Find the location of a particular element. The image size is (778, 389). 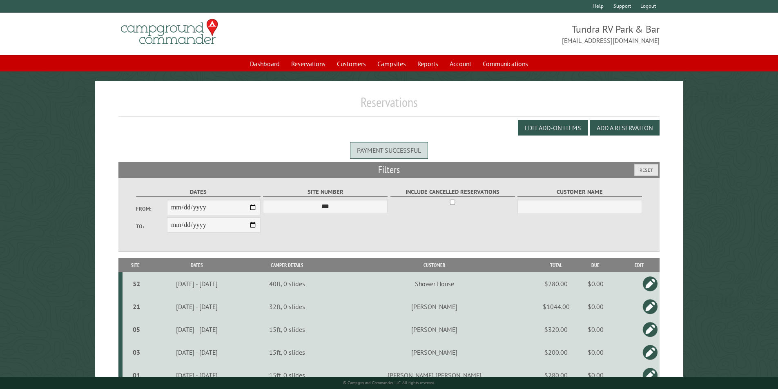

th: Edit is located at coordinates (639, 265).